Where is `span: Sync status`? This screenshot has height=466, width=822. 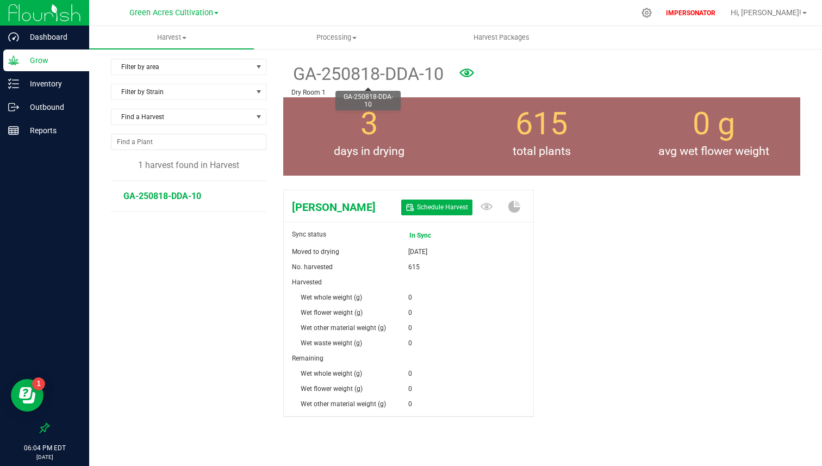
span: Sync status is located at coordinates (309, 234).